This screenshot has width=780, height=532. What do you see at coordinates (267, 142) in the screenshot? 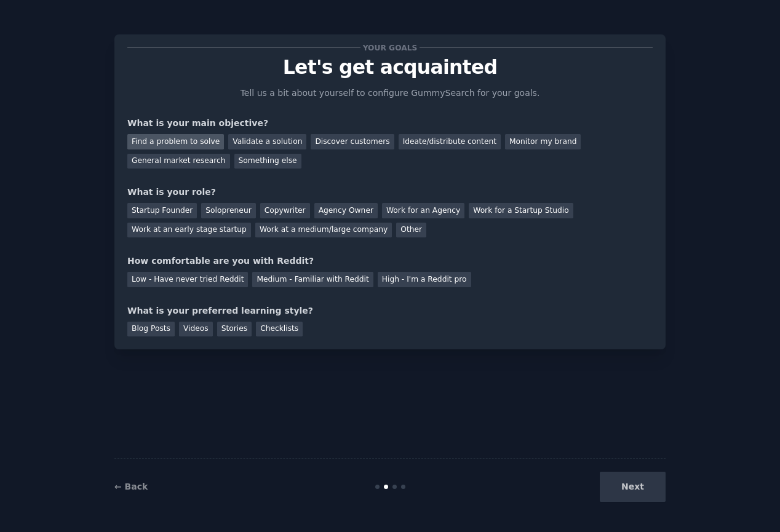
I see `div: Validate a solution` at bounding box center [267, 142].